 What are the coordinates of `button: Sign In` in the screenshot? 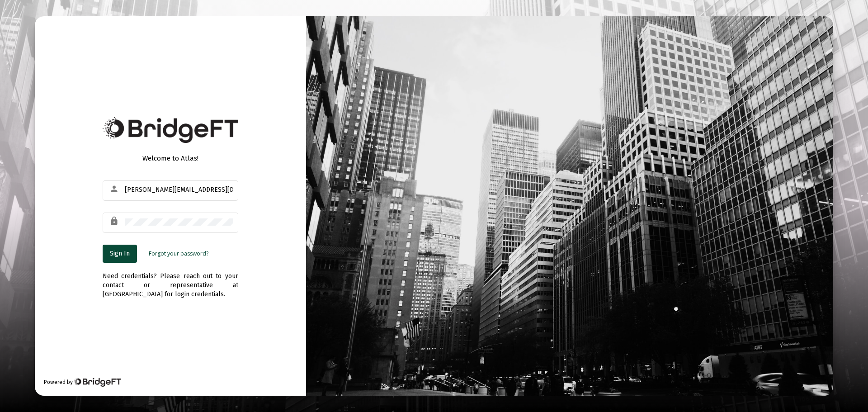 It's located at (120, 254).